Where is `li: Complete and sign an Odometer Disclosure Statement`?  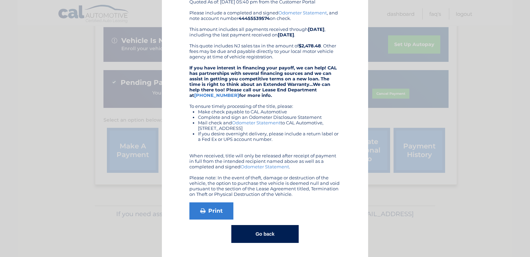 li: Complete and sign an Odometer Disclosure Statement is located at coordinates (269, 117).